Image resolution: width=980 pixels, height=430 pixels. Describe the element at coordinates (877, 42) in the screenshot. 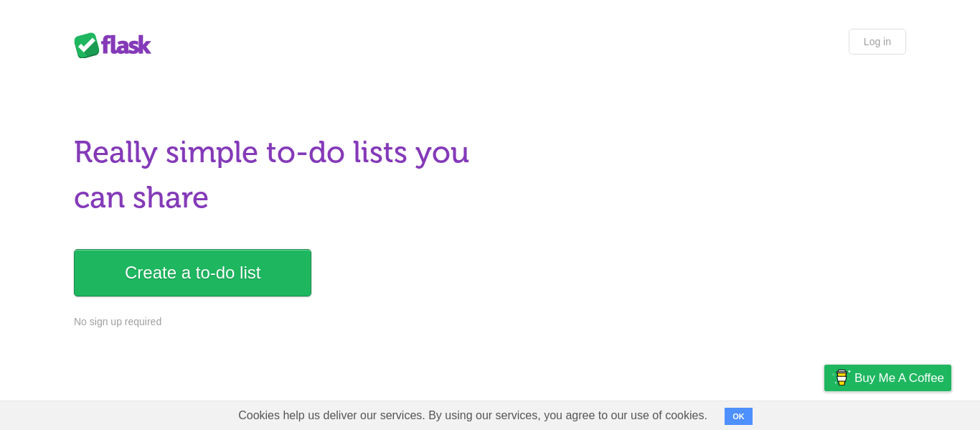

I see `a: Log in` at that location.